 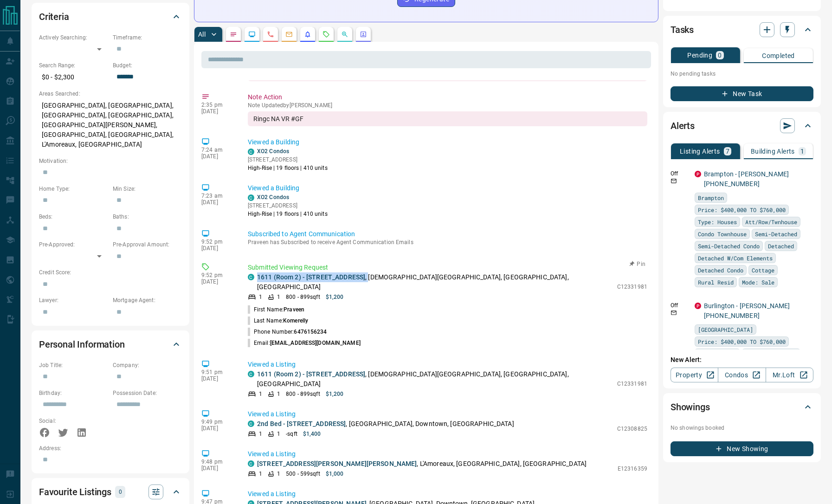 I want to click on p: First Name:, so click(x=276, y=309).